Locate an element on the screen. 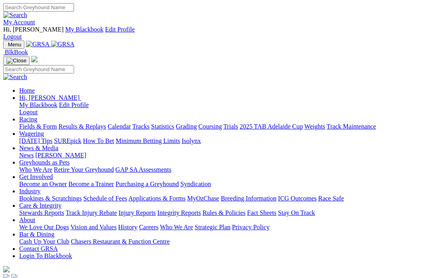 Image resolution: width=432 pixels, height=278 pixels. a: Syndication is located at coordinates (195, 184).